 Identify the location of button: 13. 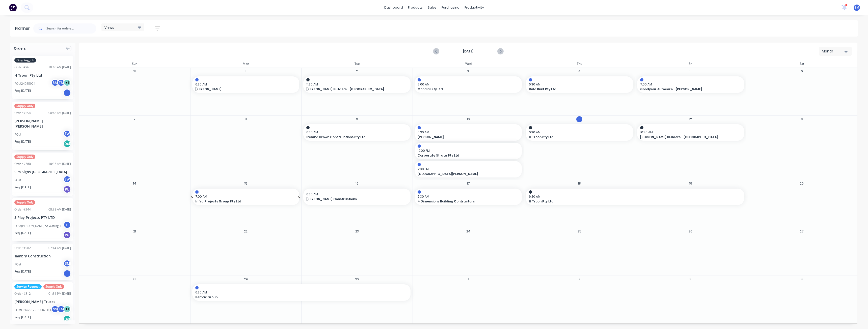
(802, 119).